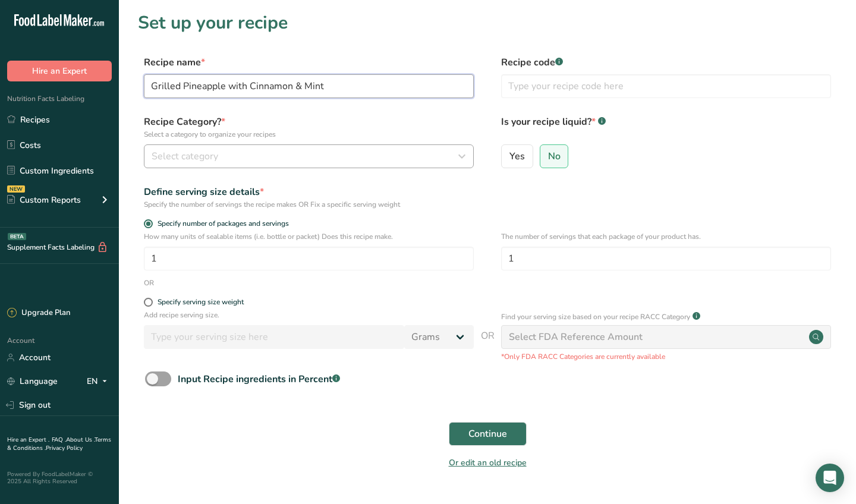  I want to click on label: Is your recipe liquid?, so click(666, 127).